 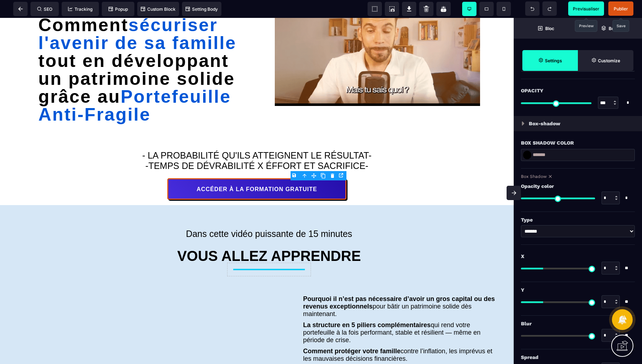 What do you see at coordinates (586, 8) in the screenshot?
I see `span: Preview` at bounding box center [586, 8].